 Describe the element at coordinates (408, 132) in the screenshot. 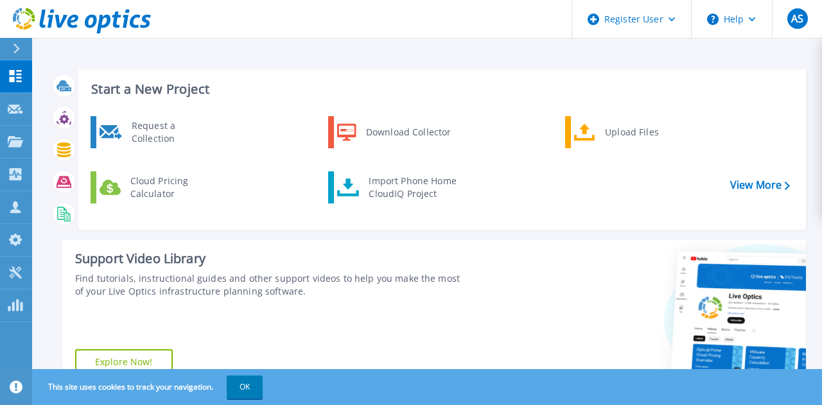

I see `div: Download Collector` at that location.